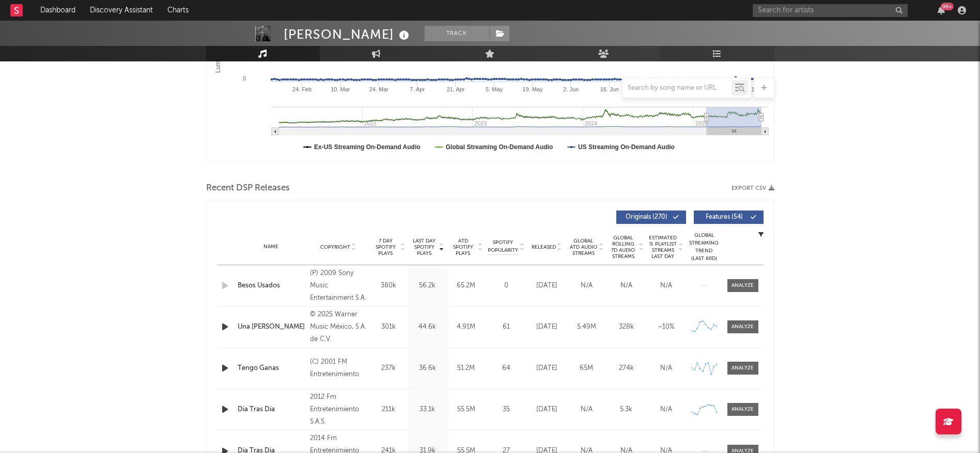 This screenshot has width=980, height=453. What do you see at coordinates (626, 147) in the screenshot?
I see `text: US Streaming On-Demand Audio` at bounding box center [626, 147].